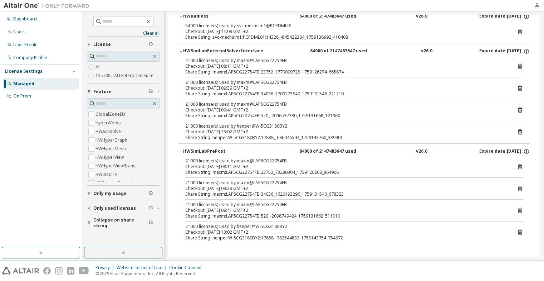 The width and height of the screenshot is (544, 281). I want to click on label: HyperWorks, so click(109, 123).